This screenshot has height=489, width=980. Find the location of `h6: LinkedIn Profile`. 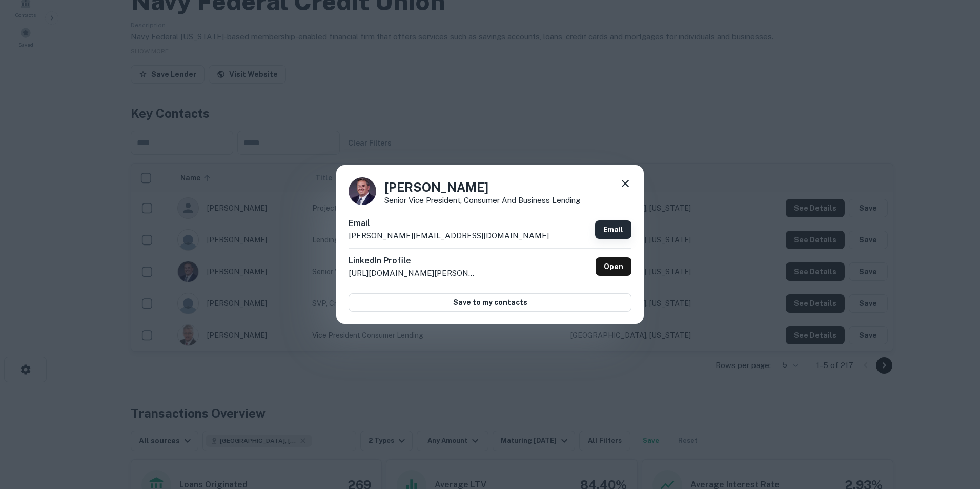

h6: LinkedIn Profile is located at coordinates (412, 261).